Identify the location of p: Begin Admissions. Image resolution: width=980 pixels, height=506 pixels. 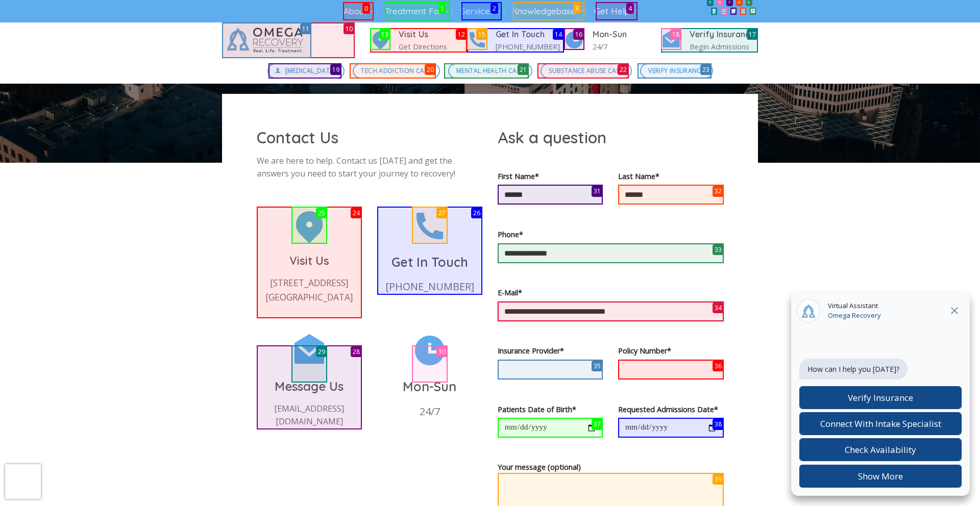
(724, 47).